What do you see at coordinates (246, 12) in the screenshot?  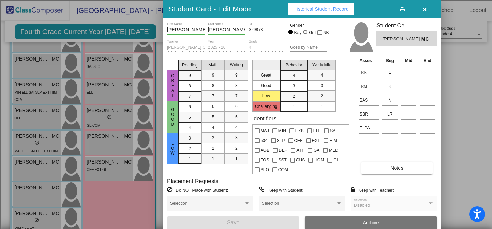 I see `div: Sort New > Old` at bounding box center [246, 12].